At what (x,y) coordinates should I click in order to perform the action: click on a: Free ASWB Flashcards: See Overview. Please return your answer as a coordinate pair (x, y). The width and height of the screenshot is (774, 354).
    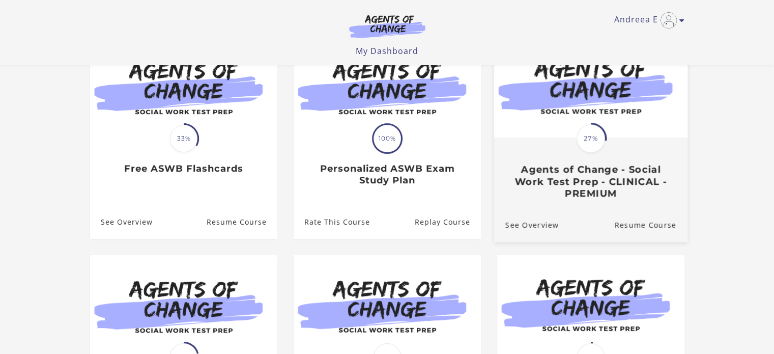
    Looking at the image, I should click on (121, 222).